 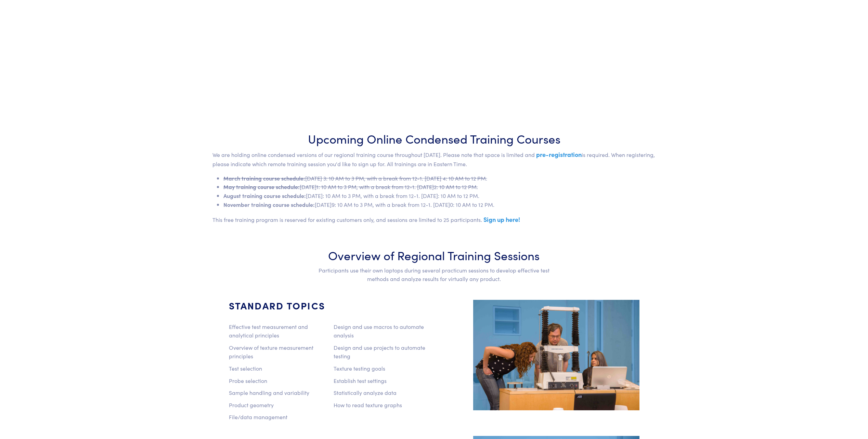 I want to click on p: Effective test measurement and analytical principles, so click(x=277, y=331).